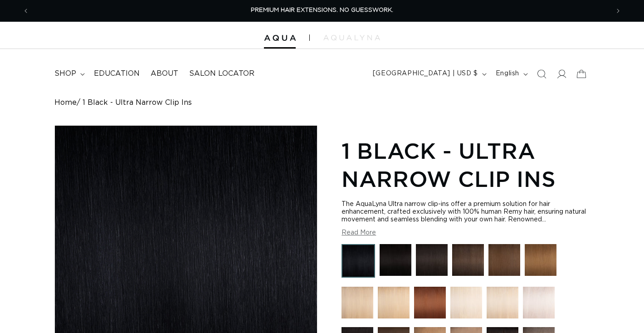 This screenshot has height=333, width=644. Describe the element at coordinates (465, 165) in the screenshot. I see `h1: 1 Black - Ultra Narrow Clip Ins` at that location.